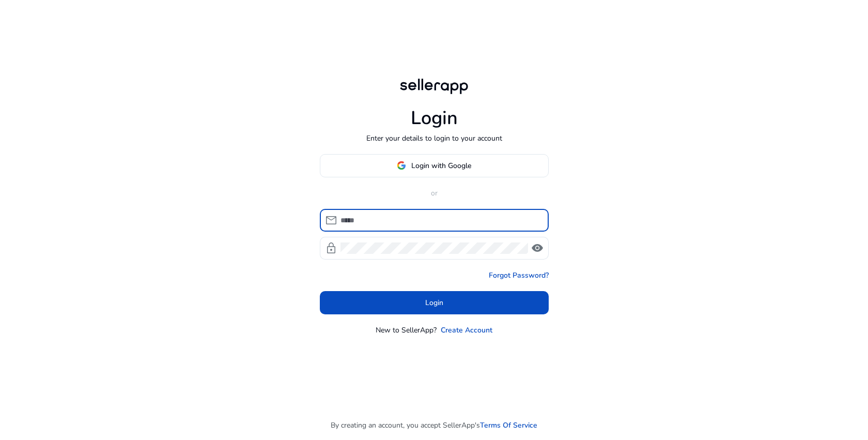  I want to click on p: Enter your details to login to your account, so click(434, 138).